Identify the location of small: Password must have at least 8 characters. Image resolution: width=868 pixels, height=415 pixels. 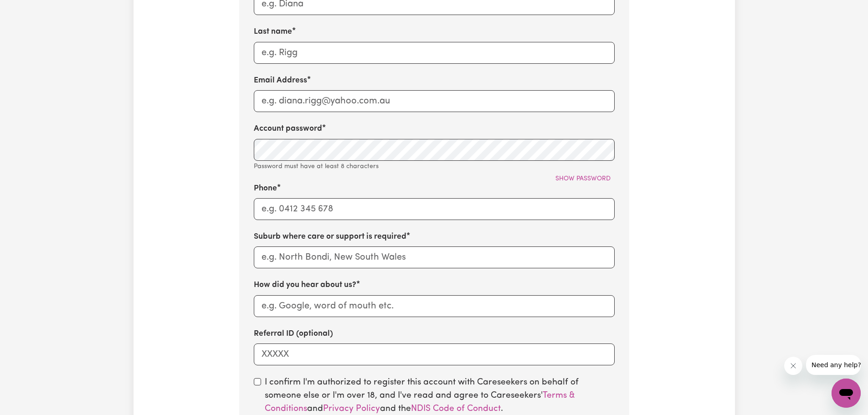
(316, 166).